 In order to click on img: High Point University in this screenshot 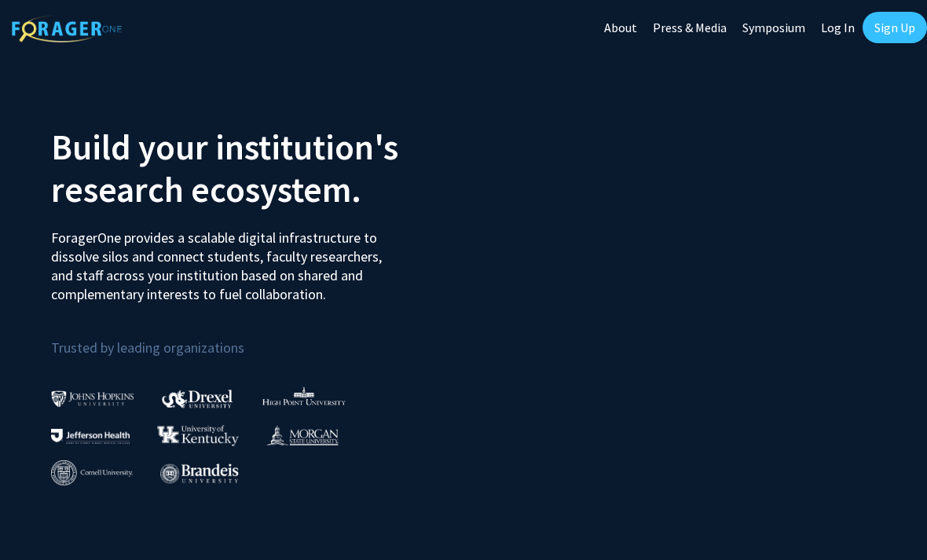, I will do `click(304, 395)`.